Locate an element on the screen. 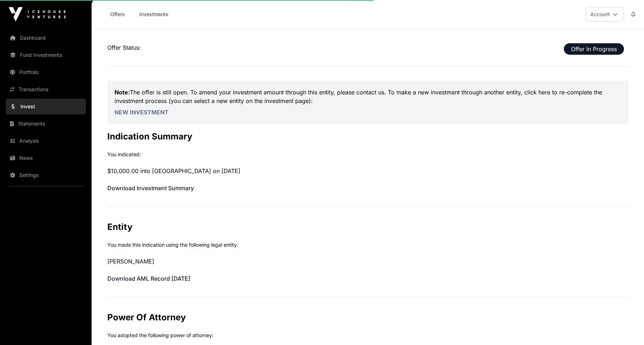 The image size is (644, 345). h2: Entity is located at coordinates (368, 227).